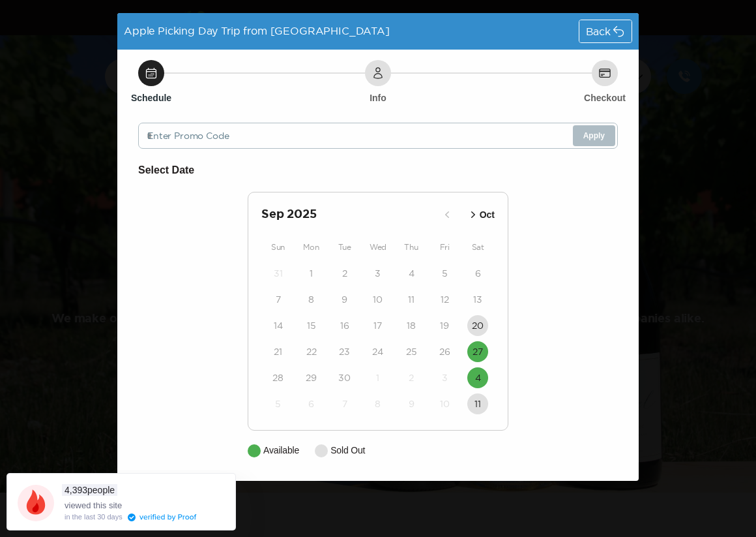 The width and height of the screenshot is (756, 537). I want to click on time: 28, so click(278, 377).